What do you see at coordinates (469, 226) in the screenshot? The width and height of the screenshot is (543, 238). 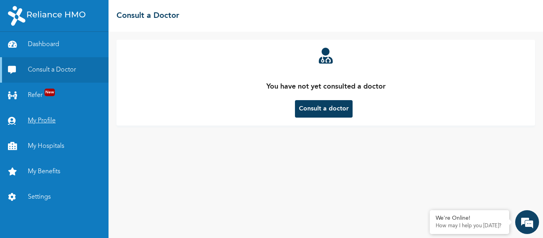 I see `p: How may I help you today?` at bounding box center [469, 226].